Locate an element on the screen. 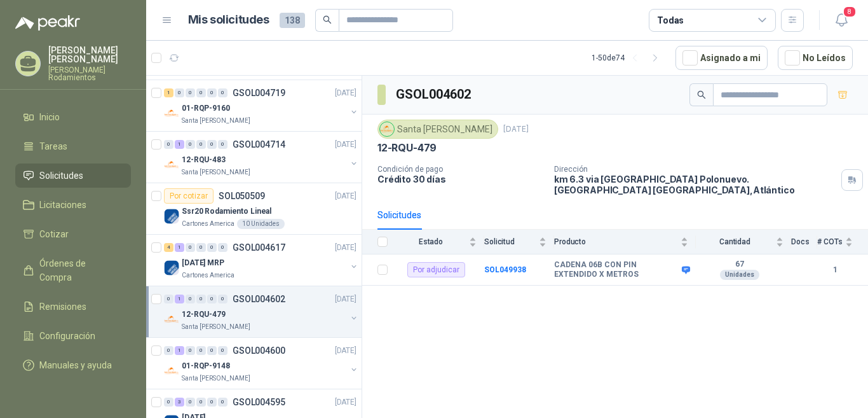  a: Manuales y ayuda is located at coordinates (73, 365).